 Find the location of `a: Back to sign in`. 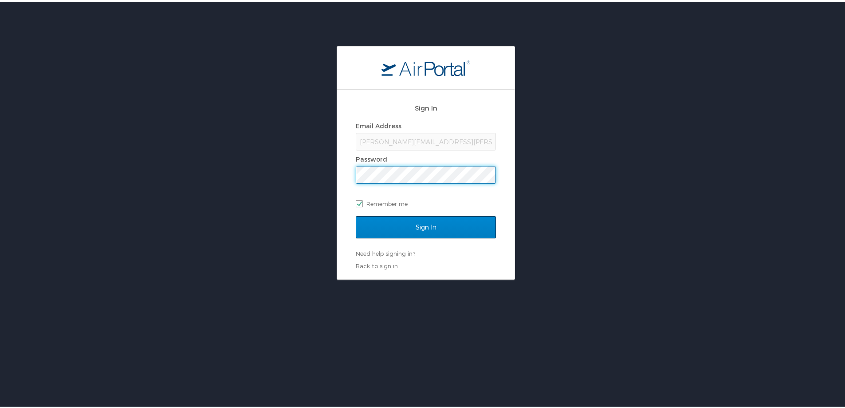

a: Back to sign in is located at coordinates (377, 264).